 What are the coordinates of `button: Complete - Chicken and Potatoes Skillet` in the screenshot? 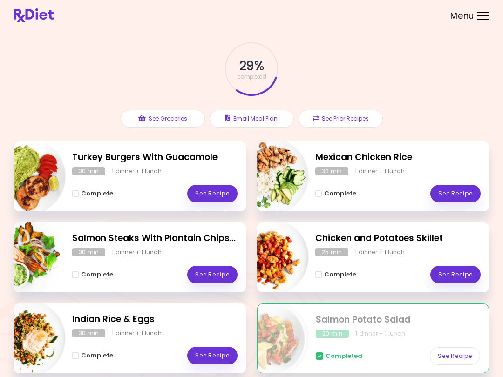 It's located at (335, 275).